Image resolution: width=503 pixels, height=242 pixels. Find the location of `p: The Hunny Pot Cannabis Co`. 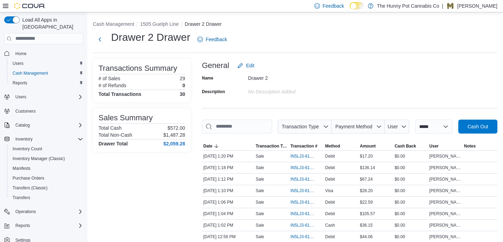

p: The Hunny Pot Cannabis Co is located at coordinates (408, 6).